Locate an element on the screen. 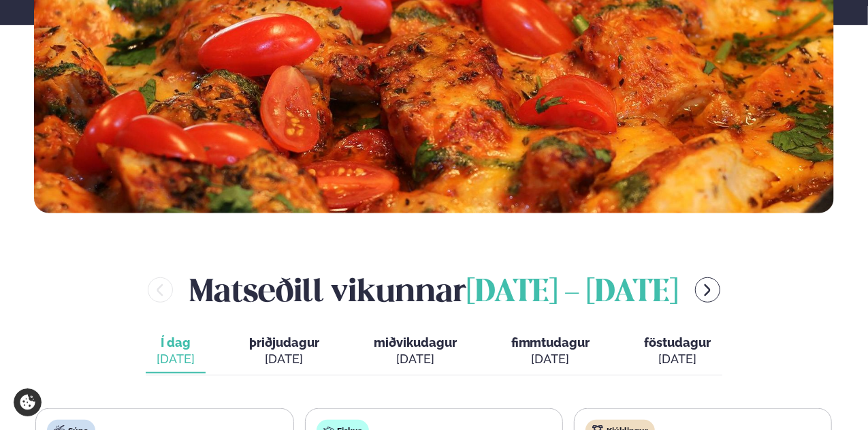 The image size is (868, 430). button: menu-btn-left is located at coordinates (160, 289).